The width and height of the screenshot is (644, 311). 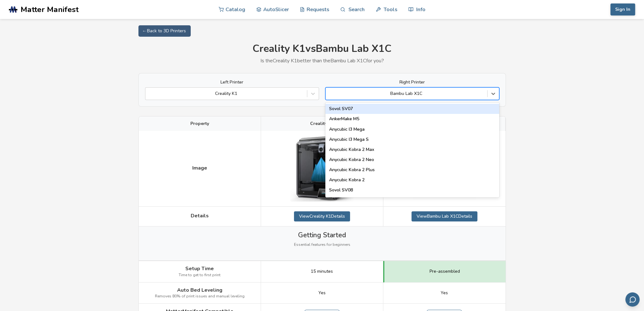 I want to click on span: Time to get to first print, so click(x=199, y=275).